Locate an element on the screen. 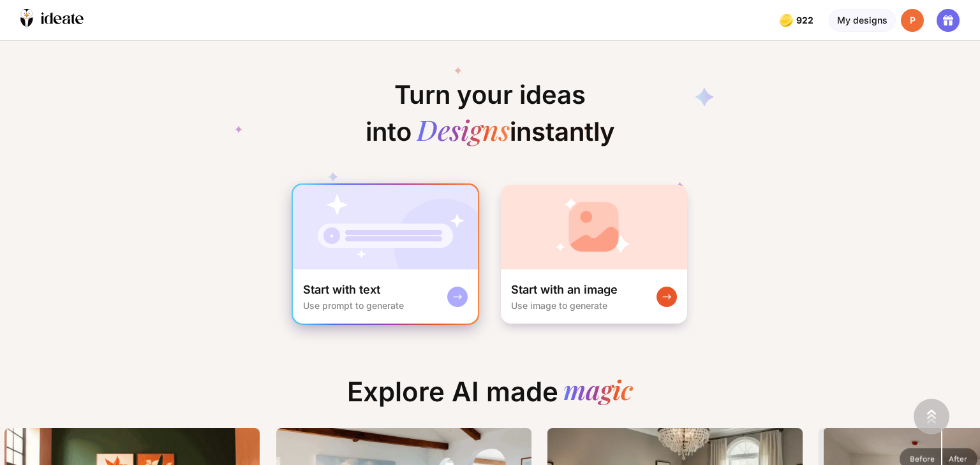 This screenshot has height=465, width=980. img: startWithImageCardBg.jpg is located at coordinates (594, 227).